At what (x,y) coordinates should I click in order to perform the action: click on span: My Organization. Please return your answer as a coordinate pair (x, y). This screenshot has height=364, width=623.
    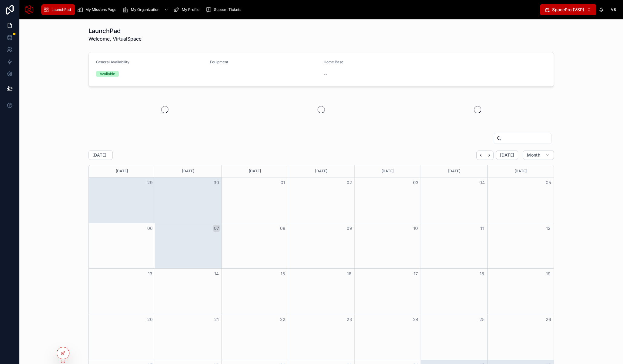
    Looking at the image, I should click on (145, 10).